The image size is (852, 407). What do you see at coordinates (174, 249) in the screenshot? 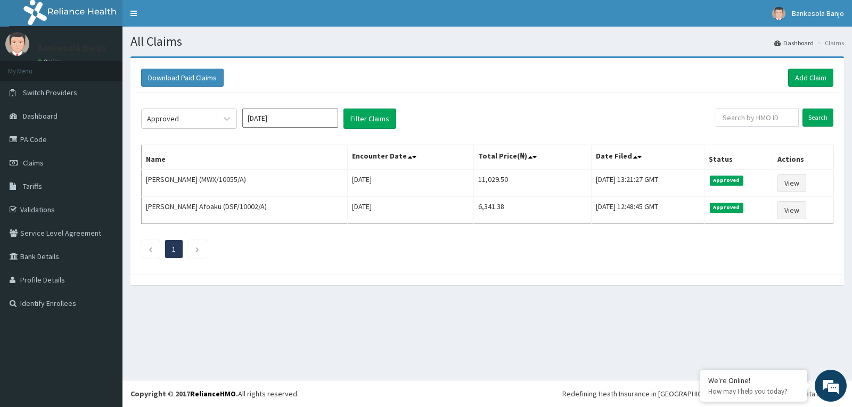
I see `a: Page 1 is your current page` at bounding box center [174, 249].